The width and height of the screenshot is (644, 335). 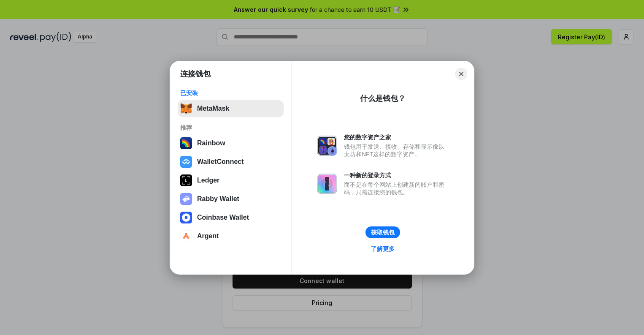 I want to click on a: 了解更多, so click(x=383, y=249).